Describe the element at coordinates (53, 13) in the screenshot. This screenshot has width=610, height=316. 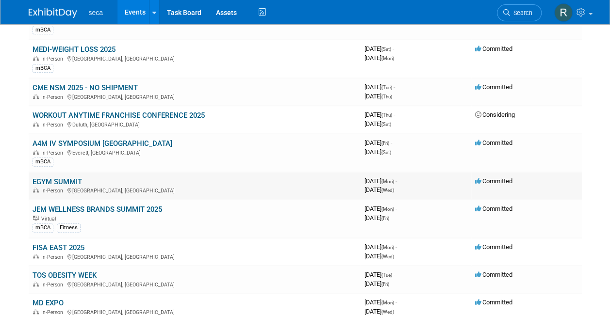
I see `img: ExhibitDay` at that location.